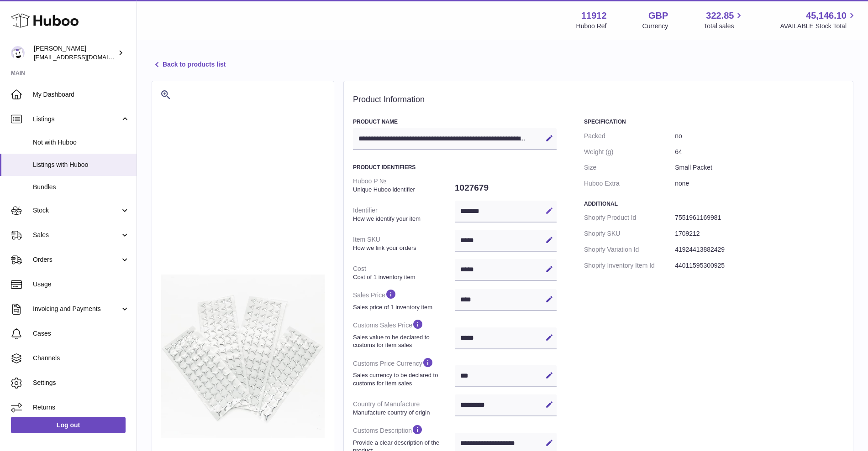  What do you see at coordinates (403, 249) in the screenshot?
I see `strong: How we link your orders` at bounding box center [403, 249].